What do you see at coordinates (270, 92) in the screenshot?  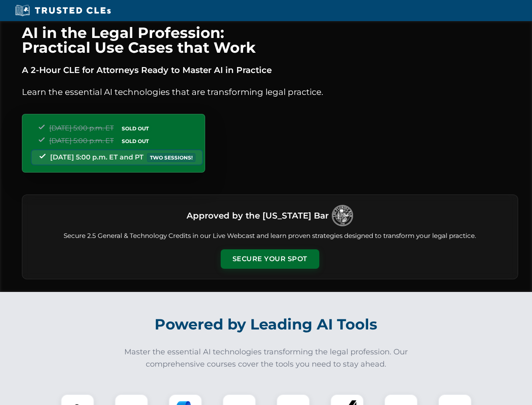 I see `p: Learn the essential AI technologies that are transforming legal practice.` at bounding box center [270, 92].